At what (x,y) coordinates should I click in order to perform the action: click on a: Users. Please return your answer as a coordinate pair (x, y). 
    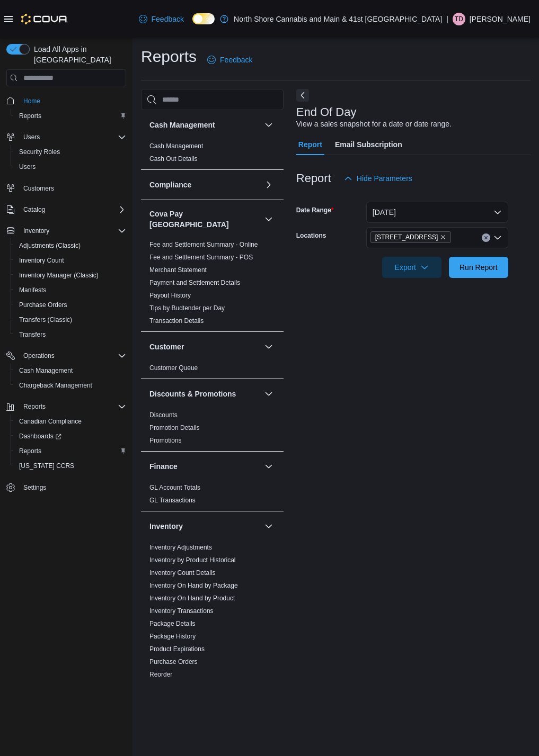
    Looking at the image, I should click on (27, 167).